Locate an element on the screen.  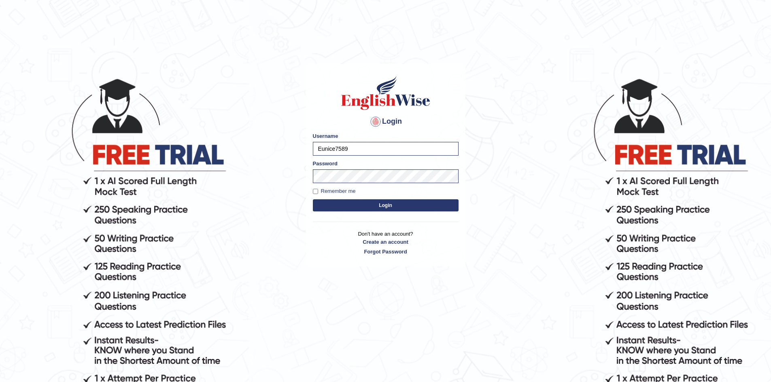
h4: Login is located at coordinates (385, 122).